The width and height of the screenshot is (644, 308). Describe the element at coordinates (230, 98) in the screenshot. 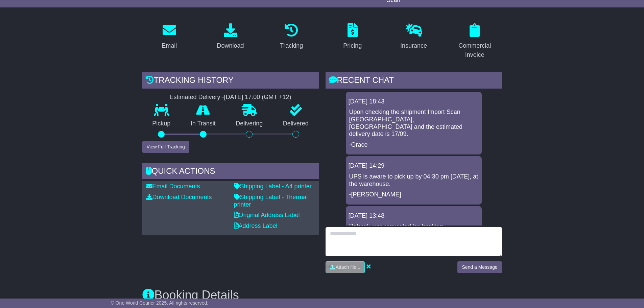

I see `div: Estimated Delivery -` at that location.